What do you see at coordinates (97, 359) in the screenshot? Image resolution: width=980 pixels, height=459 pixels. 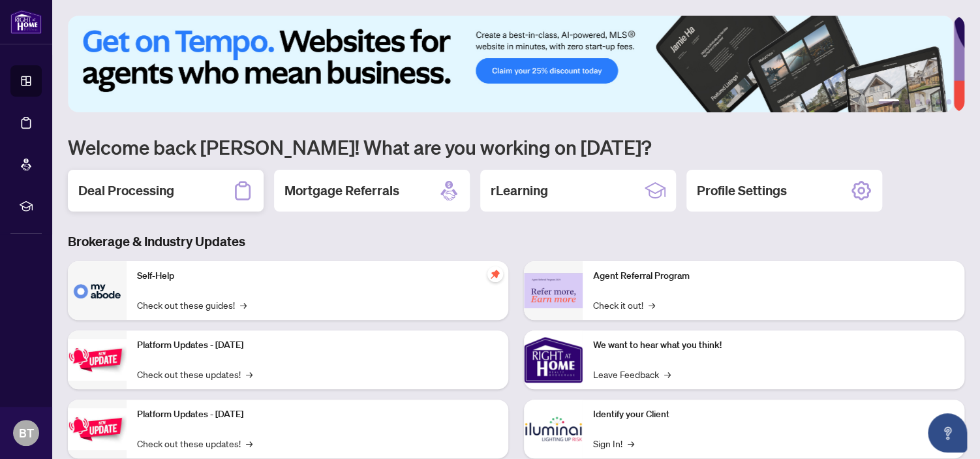 I see `img: Platform Updates - July 21, 2025` at bounding box center [97, 359].